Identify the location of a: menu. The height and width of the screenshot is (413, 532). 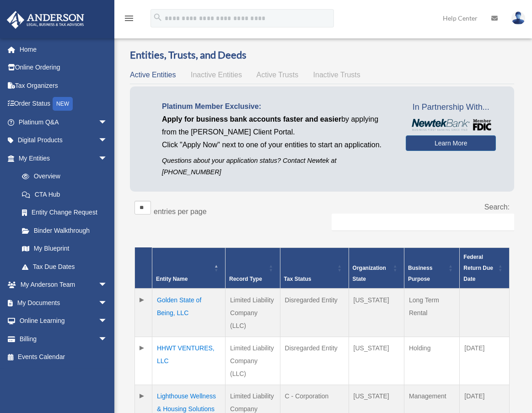
(129, 19).